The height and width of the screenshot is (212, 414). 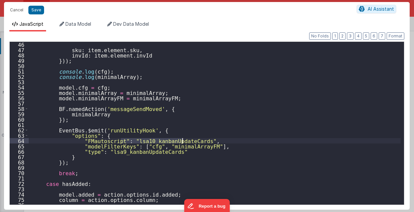 I want to click on div: 64, so click(x=19, y=141).